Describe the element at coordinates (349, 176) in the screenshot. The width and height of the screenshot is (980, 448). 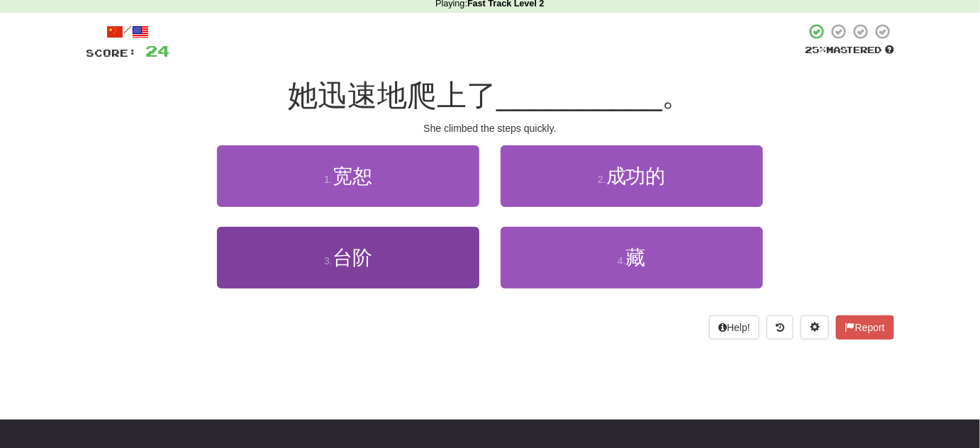
I see `button: 1.宽恕` at that location.